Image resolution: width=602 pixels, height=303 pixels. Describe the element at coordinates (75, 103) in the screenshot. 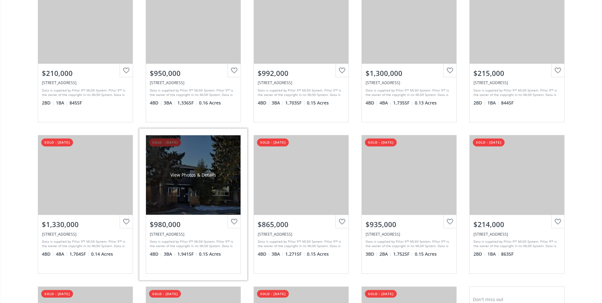

I see `span: 845 SF` at that location.